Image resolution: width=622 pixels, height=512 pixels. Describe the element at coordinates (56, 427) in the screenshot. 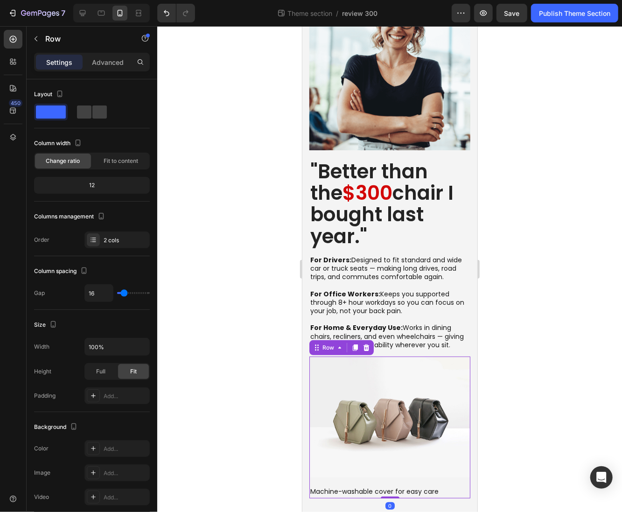

I see `div: Background` at that location.